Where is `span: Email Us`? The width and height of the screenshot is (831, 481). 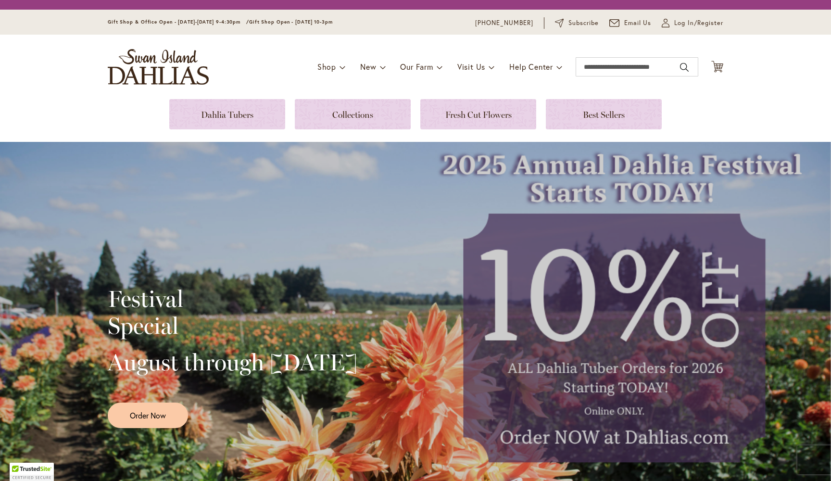
span: Email Us is located at coordinates (638, 23).